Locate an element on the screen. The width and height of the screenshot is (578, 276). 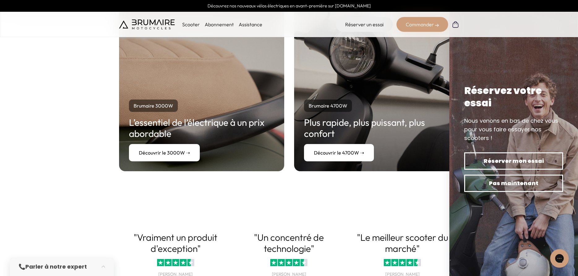
a: Découvrir le 4700W ➝ is located at coordinates (339, 153).